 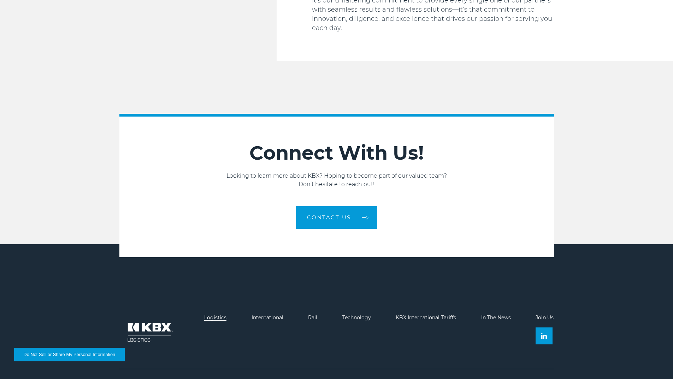 What do you see at coordinates (544, 318) in the screenshot?
I see `a: Join Us` at bounding box center [544, 318].